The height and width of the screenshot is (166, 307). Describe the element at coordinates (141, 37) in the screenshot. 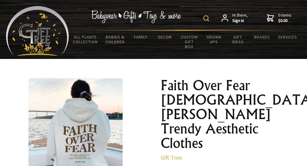

I see `a: Family` at that location.